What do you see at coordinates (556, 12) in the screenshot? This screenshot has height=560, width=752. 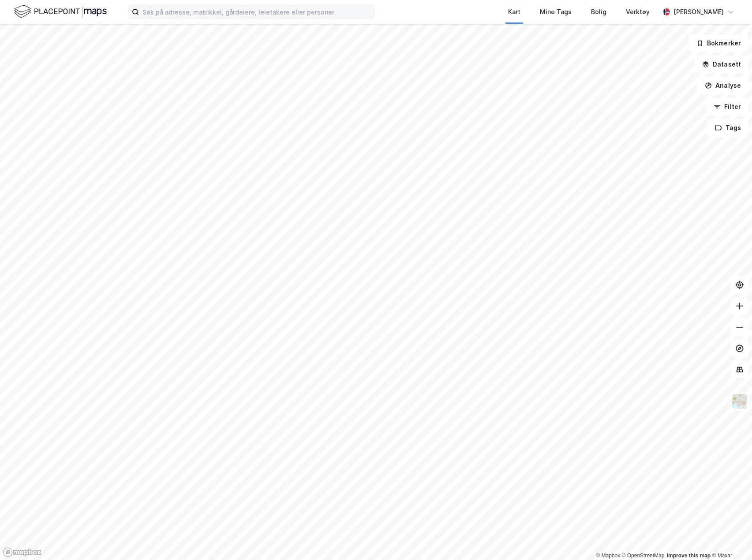 I see `div: Mine Tags` at bounding box center [556, 12].